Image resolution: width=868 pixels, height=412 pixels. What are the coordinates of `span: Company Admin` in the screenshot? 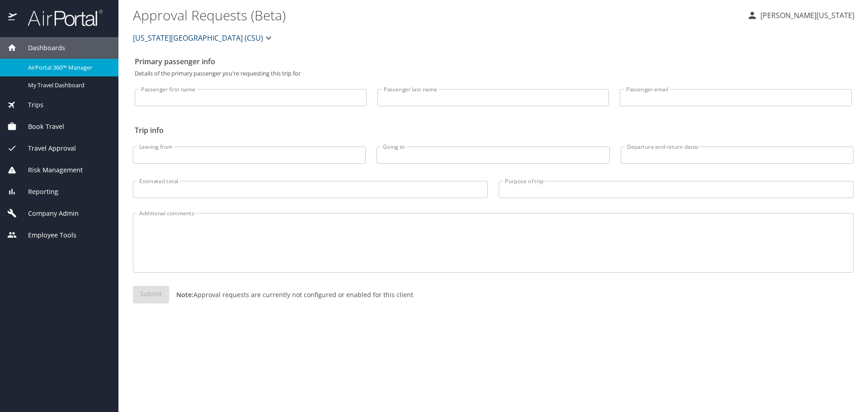 It's located at (48, 214).